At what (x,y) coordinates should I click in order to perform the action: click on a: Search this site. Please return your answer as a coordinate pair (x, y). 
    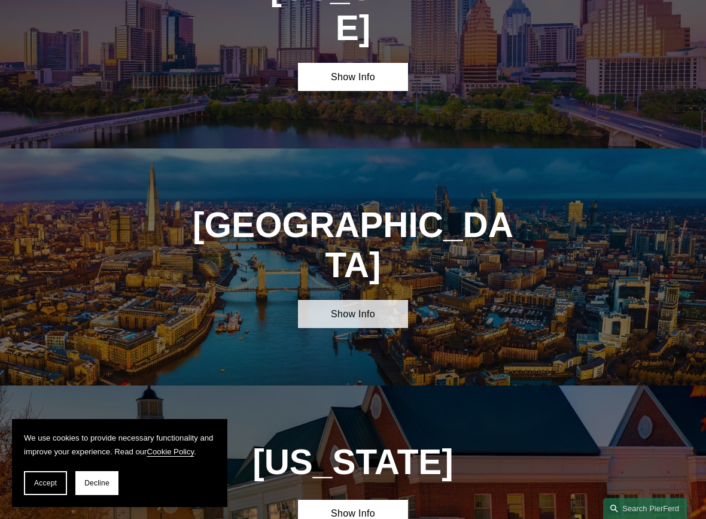
    Looking at the image, I should click on (645, 508).